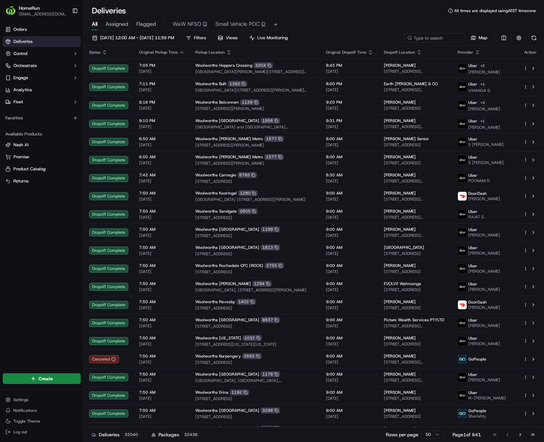 This screenshot has width=544, height=442. I want to click on span: Deliveries, so click(23, 42).